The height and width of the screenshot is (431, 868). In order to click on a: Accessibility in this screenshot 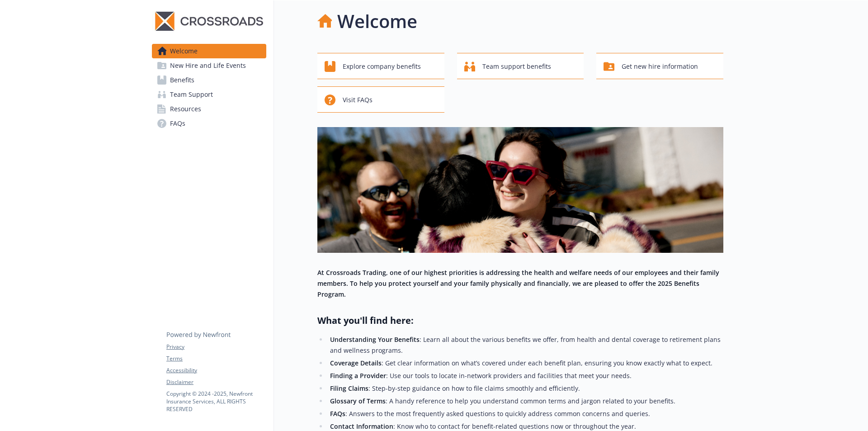, I will do `click(216, 371)`.